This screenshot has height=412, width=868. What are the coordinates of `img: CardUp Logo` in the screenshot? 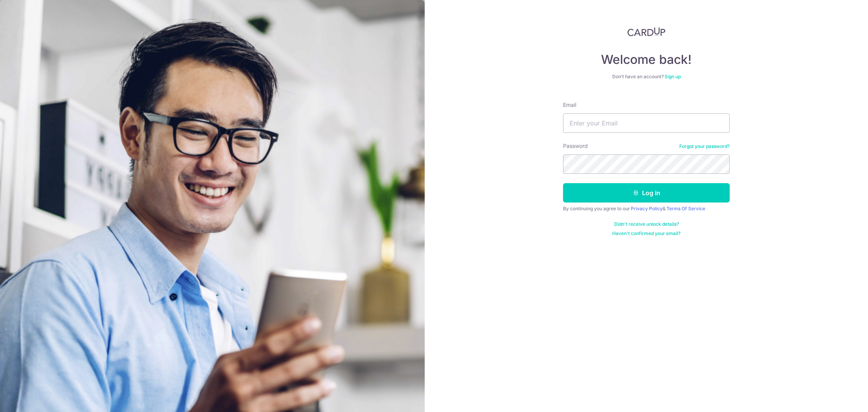 It's located at (646, 32).